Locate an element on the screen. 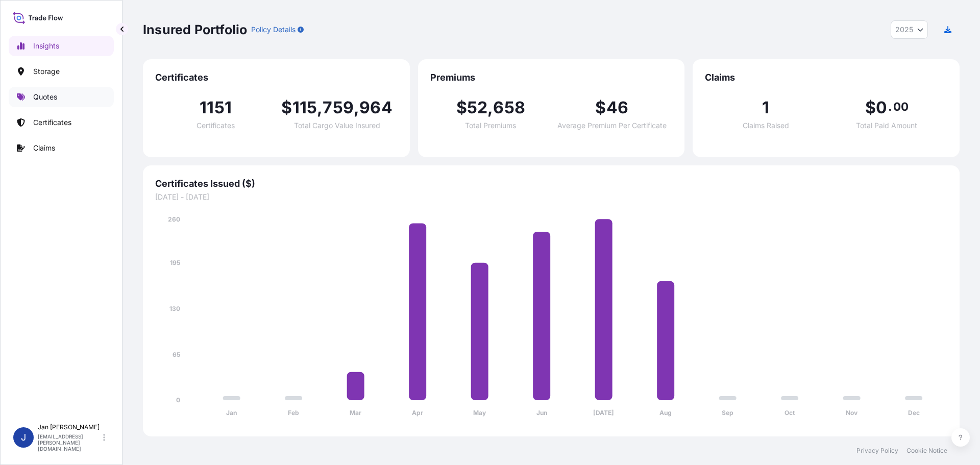 Image resolution: width=980 pixels, height=465 pixels. span: 1 is located at coordinates (766, 108).